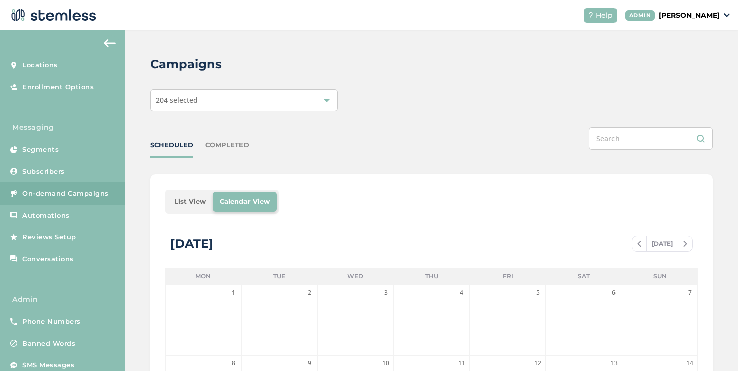 The image size is (738, 371). Describe the element at coordinates (244, 202) in the screenshot. I see `li: Calendar View` at that location.